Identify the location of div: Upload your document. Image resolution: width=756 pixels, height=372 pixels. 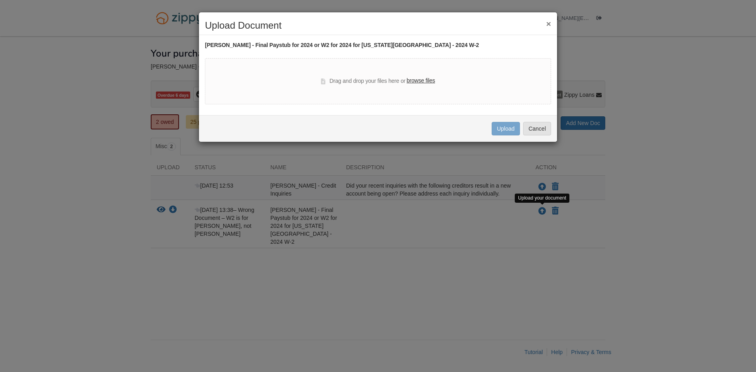
(542, 198).